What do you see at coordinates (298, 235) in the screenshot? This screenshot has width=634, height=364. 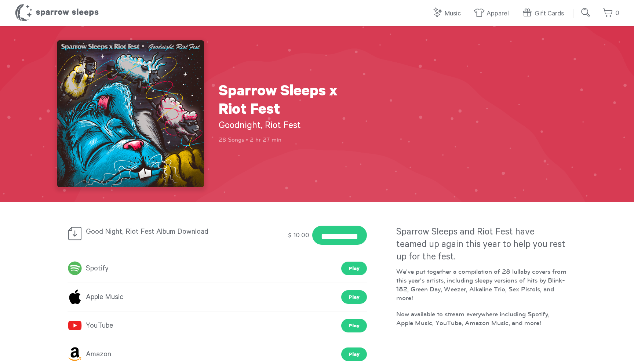 I see `div: $ 10.00` at bounding box center [298, 235].